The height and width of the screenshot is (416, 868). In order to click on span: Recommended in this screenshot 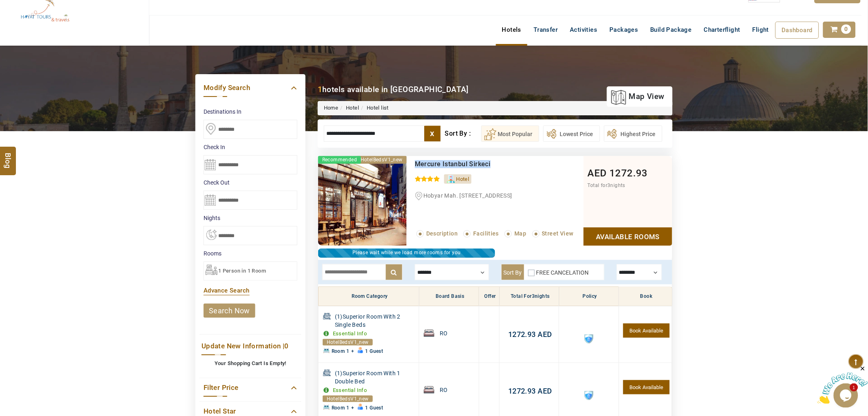, I will do `click(340, 160)`.